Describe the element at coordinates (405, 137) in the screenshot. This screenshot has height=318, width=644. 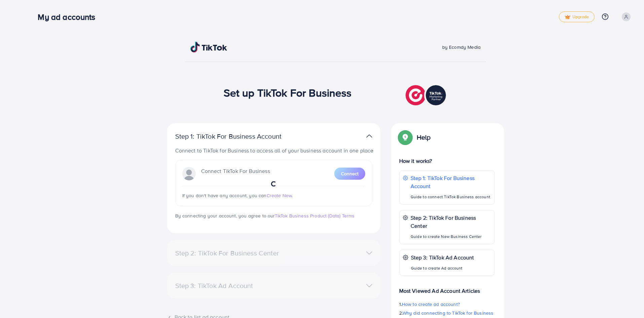
I see `img: Popup guide` at that location.